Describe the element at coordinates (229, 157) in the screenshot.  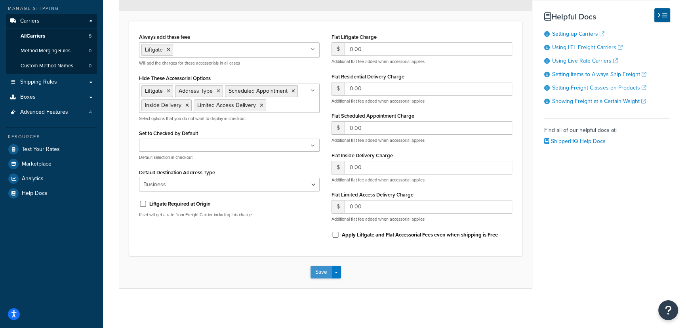
I see `p: Default selection in checkout` at that location.